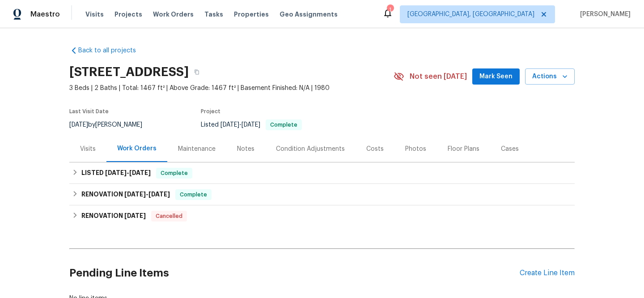 The image size is (644, 298). What do you see at coordinates (246, 149) in the screenshot?
I see `div: Notes` at bounding box center [246, 149].